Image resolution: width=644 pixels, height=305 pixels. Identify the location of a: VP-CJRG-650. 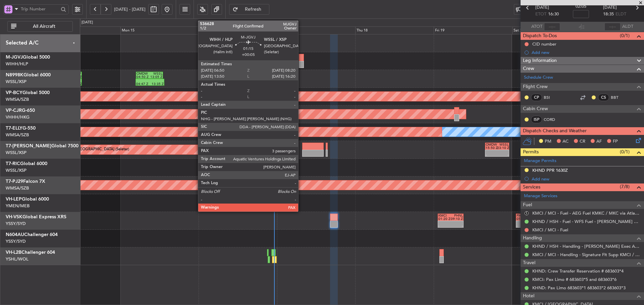
(21, 110).